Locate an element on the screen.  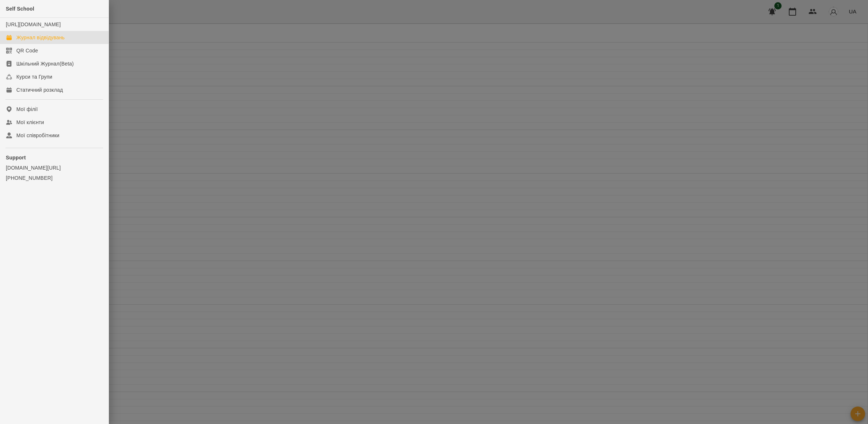
p: Support is located at coordinates (54, 158).